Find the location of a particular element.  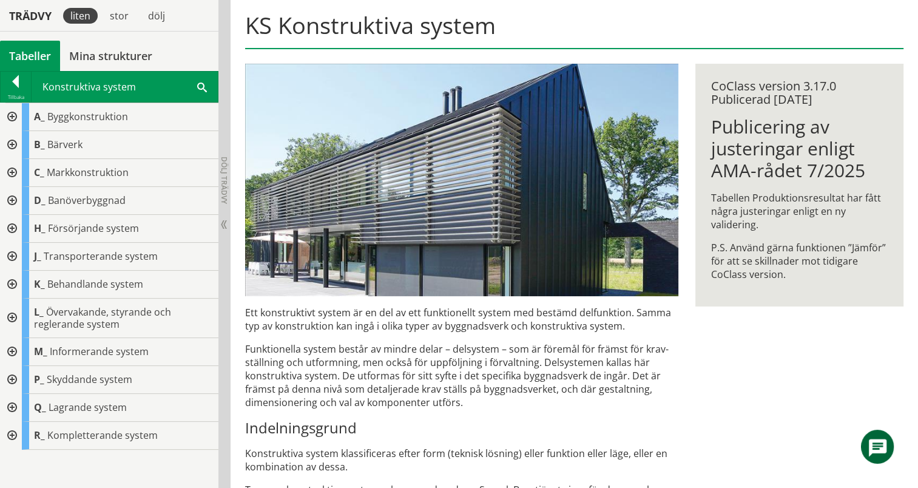

span: P_ is located at coordinates (39, 379).